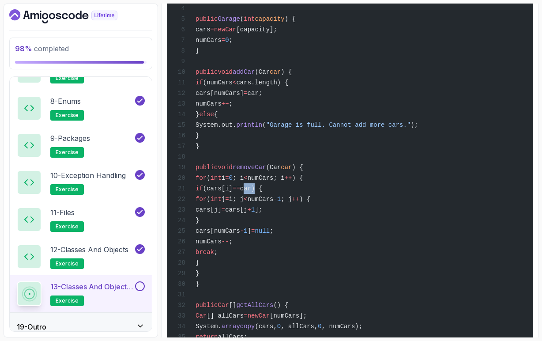 This screenshot has height=341, width=542. I want to click on span: (numCars, so click(218, 83).